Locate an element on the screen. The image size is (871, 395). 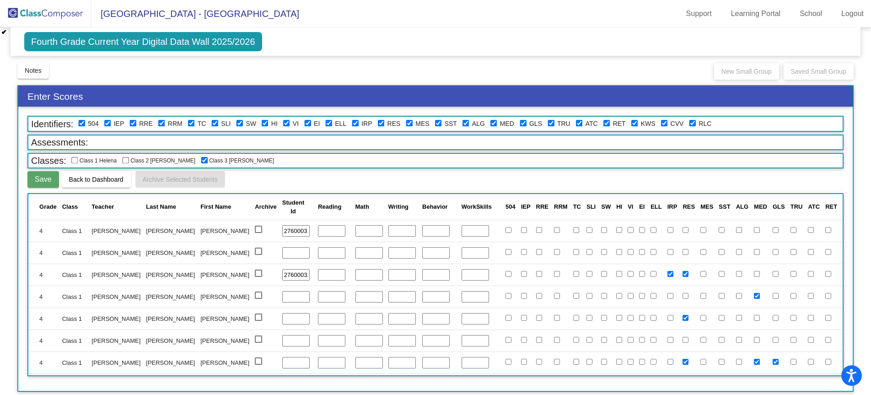
label: Individualized Reading Improvement Plan-IRIP (K-3 Only) is located at coordinates (367, 124).